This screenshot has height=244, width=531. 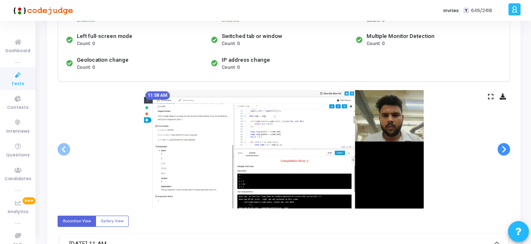 What do you see at coordinates (284, 149) in the screenshot?
I see `img: screenshot-1758004095717.jpeg` at bounding box center [284, 149].